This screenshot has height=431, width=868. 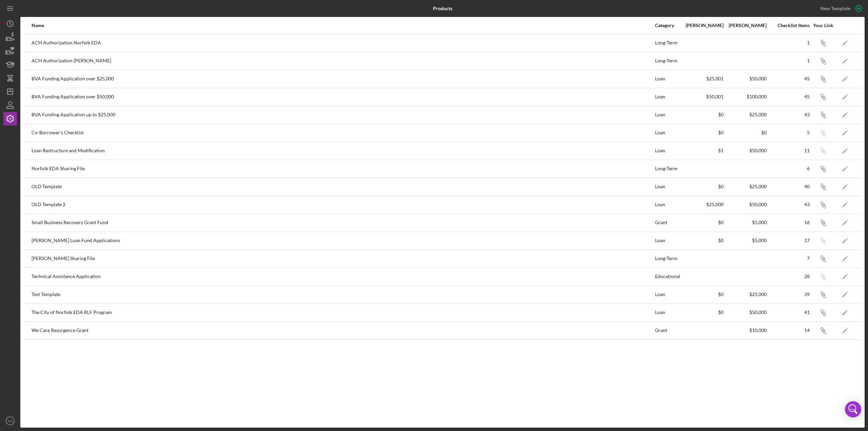 I want to click on div: Open Intercom Messenger, so click(x=852, y=409).